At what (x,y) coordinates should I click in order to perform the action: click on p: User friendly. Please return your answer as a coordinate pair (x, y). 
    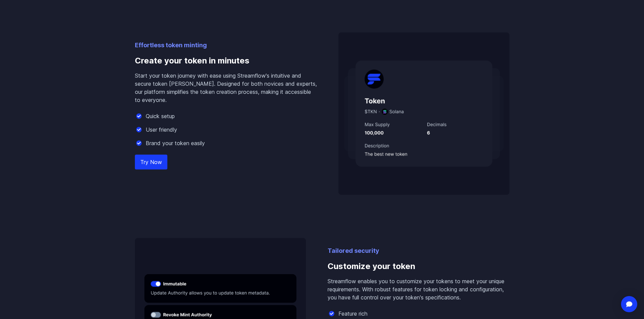
    Looking at the image, I should click on (161, 130).